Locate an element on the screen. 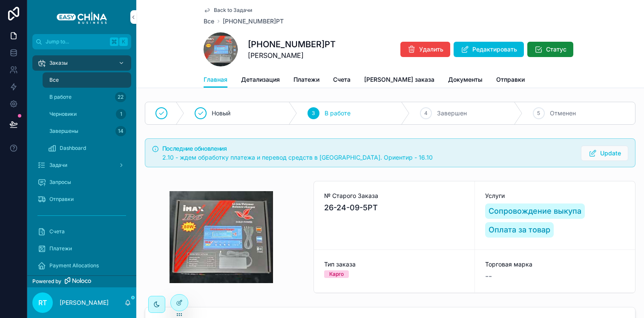 This screenshot has width=644, height=318. span: Документы is located at coordinates (465, 80).